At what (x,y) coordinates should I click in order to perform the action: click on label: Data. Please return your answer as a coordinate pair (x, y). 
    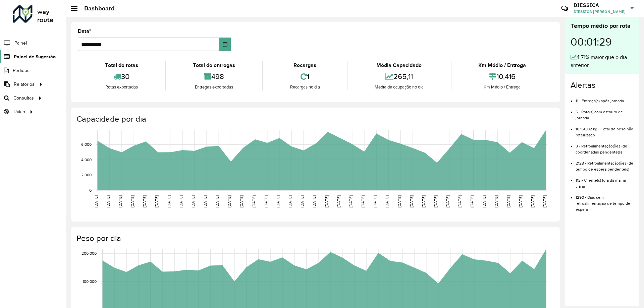
    Looking at the image, I should click on (84, 31).